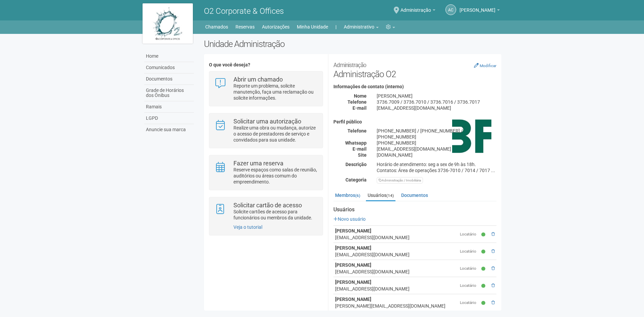 This screenshot has width=644, height=317. What do you see at coordinates (356, 180) in the screenshot?
I see `strong: Categoria` at bounding box center [356, 180].